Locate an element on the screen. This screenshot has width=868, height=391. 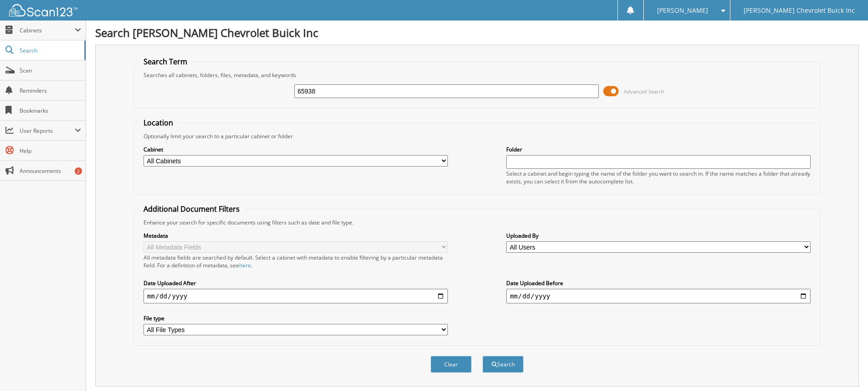
label: Date Uploaded Before is located at coordinates (658, 282).